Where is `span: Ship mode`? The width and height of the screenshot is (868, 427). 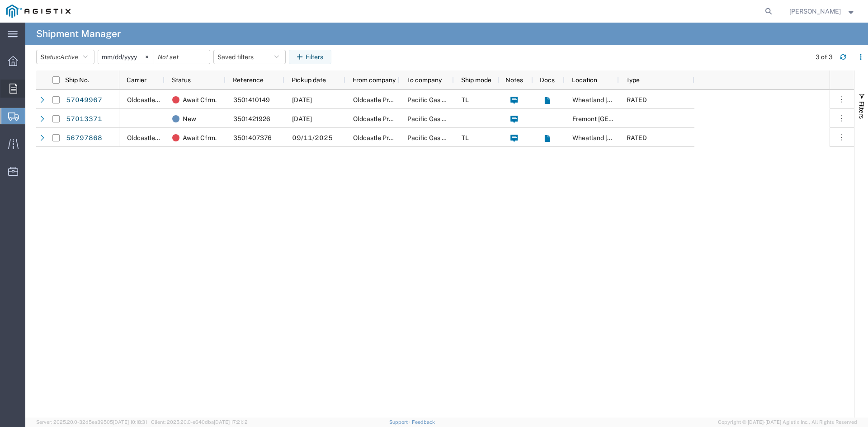
span: Ship mode is located at coordinates (476, 80).